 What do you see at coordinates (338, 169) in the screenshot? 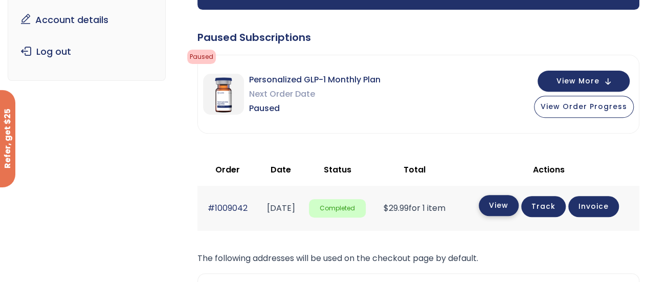
I see `span: Status` at bounding box center [338, 169].